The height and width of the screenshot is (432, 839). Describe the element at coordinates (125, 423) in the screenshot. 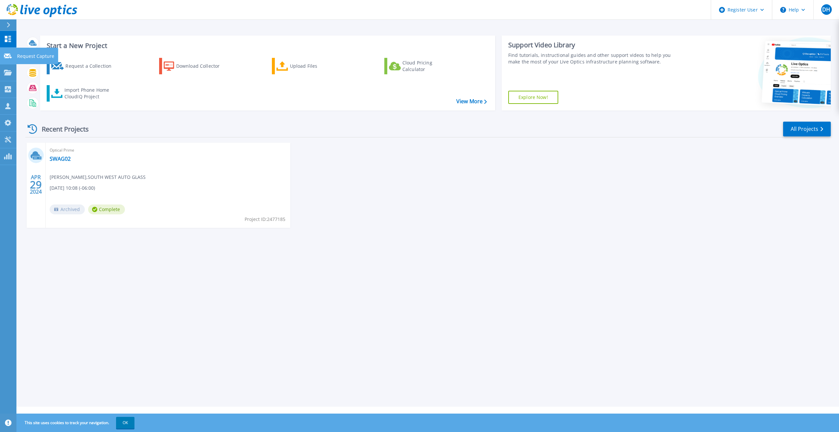

I see `button: OK` at that location.